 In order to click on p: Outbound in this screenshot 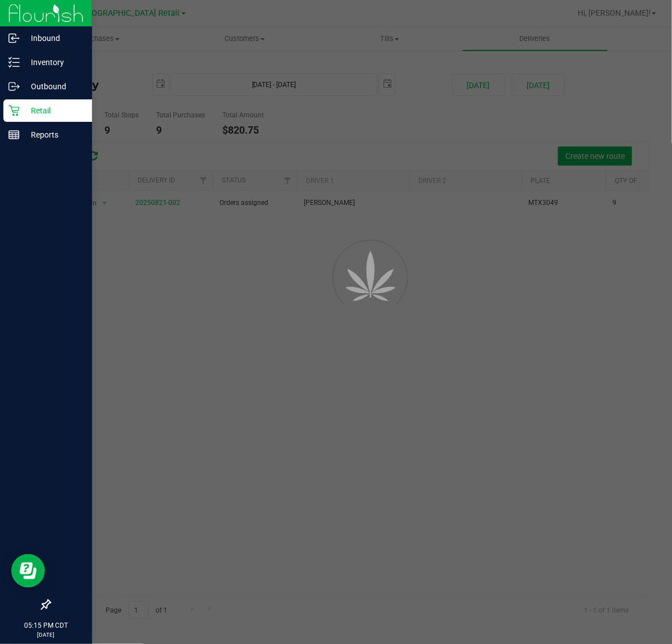, I will do `click(54, 86)`.